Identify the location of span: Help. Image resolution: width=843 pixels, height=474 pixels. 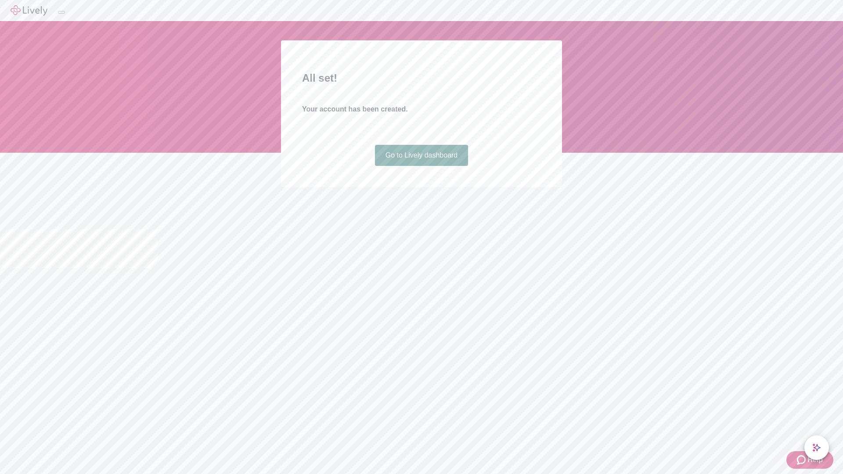
(815, 460).